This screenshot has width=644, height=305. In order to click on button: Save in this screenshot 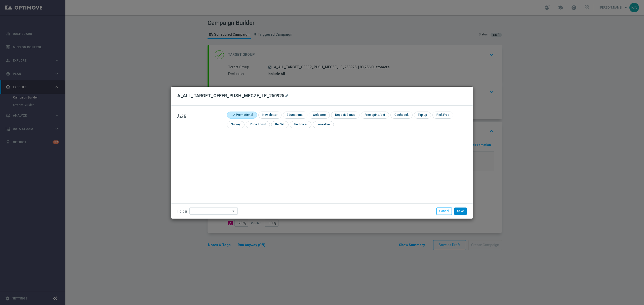, I will do `click(461, 211)`.